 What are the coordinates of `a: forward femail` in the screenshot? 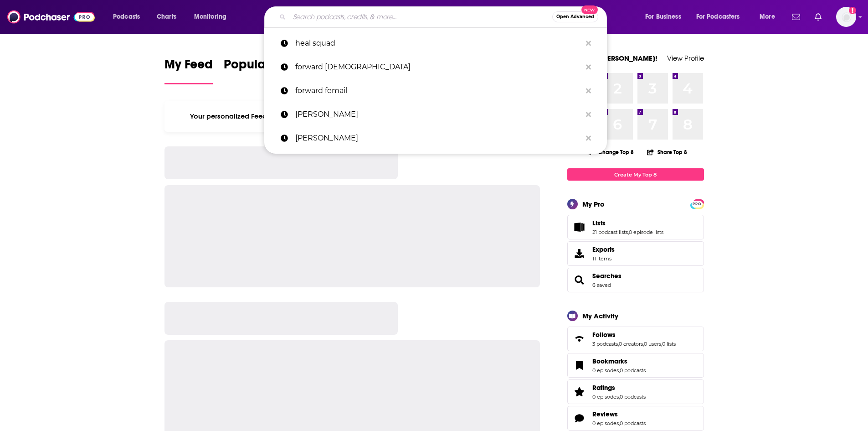 It's located at (436, 90).